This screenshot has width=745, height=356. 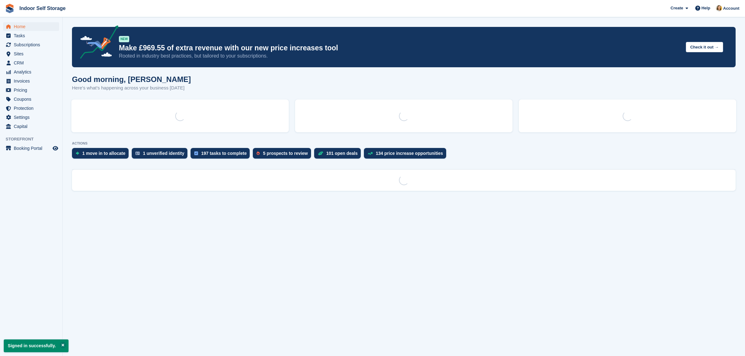 What do you see at coordinates (164, 153) in the screenshot?
I see `div: 1 unverified identity` at bounding box center [164, 153].